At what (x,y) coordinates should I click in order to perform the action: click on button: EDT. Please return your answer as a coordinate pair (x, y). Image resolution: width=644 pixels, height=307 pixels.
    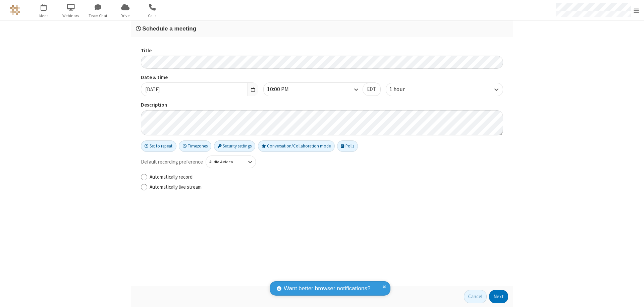
    Looking at the image, I should click on (371, 89).